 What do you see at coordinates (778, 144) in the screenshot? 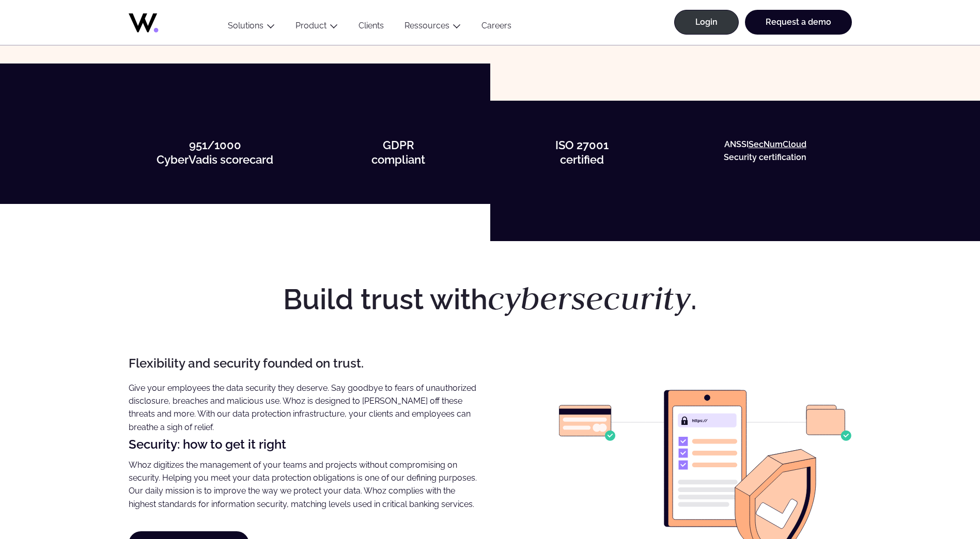
I see `a: SecNumCloud` at bounding box center [778, 144].